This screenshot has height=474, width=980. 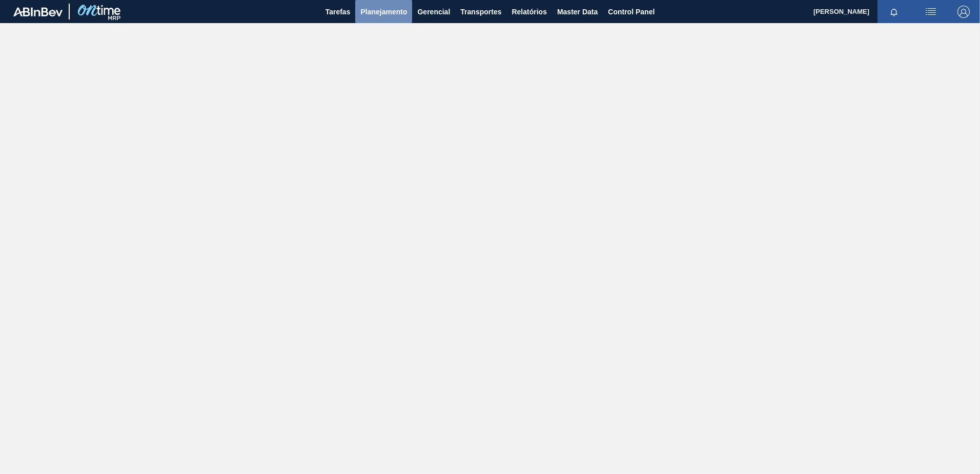 I want to click on span: Relatórios, so click(x=529, y=12).